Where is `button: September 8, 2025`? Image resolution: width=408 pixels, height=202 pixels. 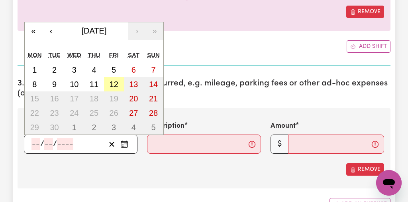
button: September 8, 2025 is located at coordinates (35, 84).